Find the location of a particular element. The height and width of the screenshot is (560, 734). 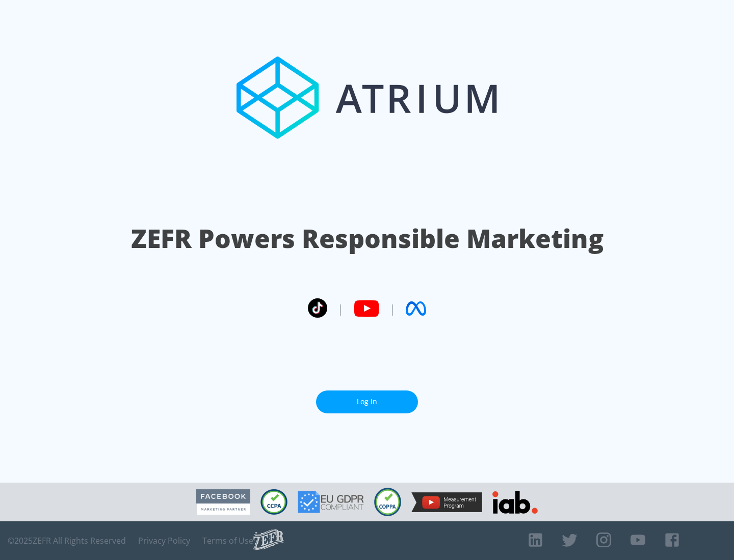

img: CCPA Compliant is located at coordinates (274, 502).